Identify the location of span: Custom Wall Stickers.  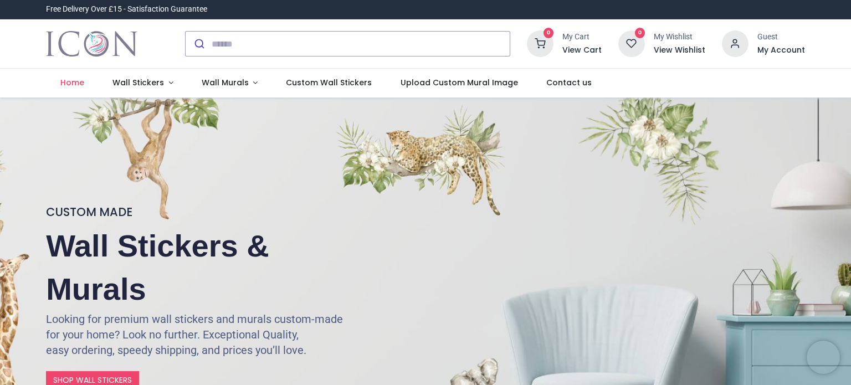
(329, 83).